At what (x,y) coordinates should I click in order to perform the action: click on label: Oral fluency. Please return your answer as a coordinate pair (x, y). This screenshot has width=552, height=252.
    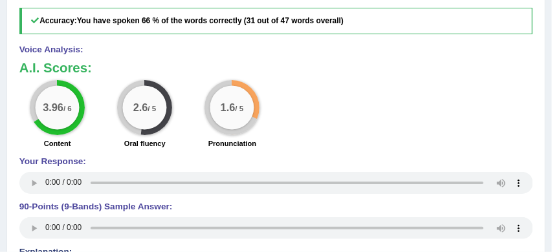
    Looking at the image, I should click on (145, 144).